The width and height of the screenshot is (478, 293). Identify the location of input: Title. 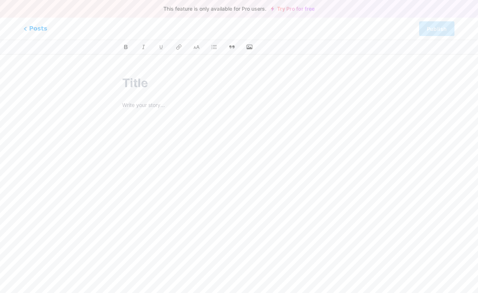
(239, 83).